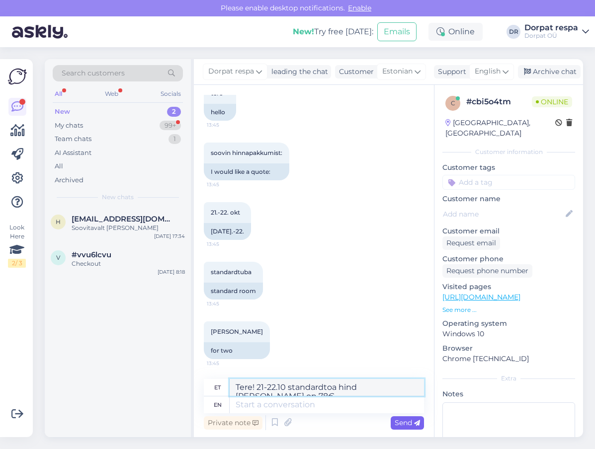 This screenshot has height=449, width=595. What do you see at coordinates (123, 219) in the screenshot?
I see `span: heavenmarineadvisoryservicesou@gmail.com` at bounding box center [123, 219].